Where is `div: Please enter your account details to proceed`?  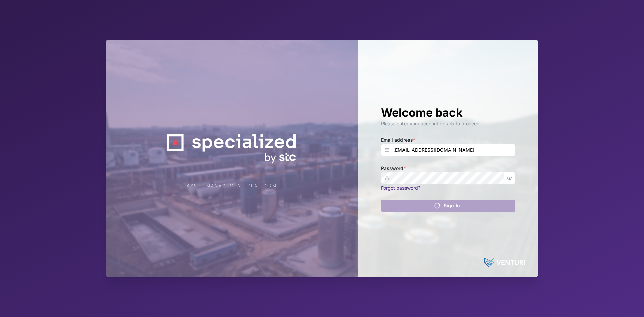
div: Please enter your account details to proceed is located at coordinates (448, 124).